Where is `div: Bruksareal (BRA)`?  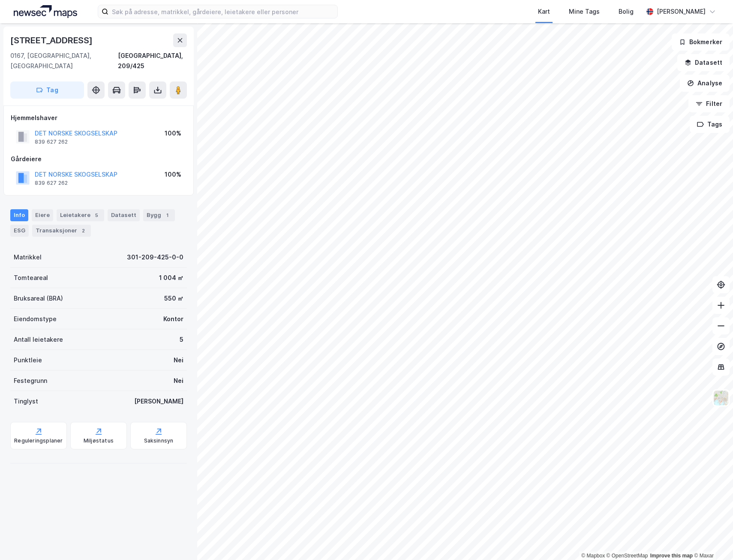
div: Bruksareal (BRA) is located at coordinates (38, 298).